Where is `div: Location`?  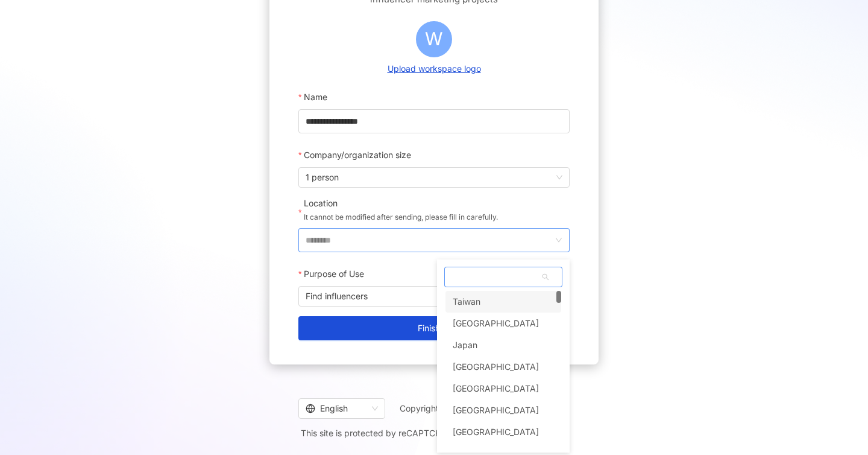
div: Location is located at coordinates (401, 203).